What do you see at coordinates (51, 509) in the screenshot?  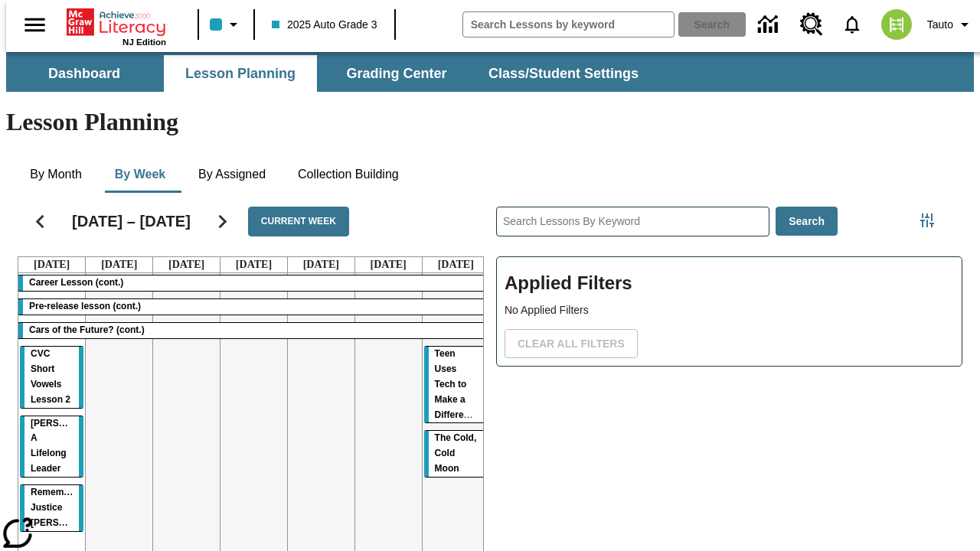 I see `div: Remembering Justice O'Connor` at bounding box center [51, 509].